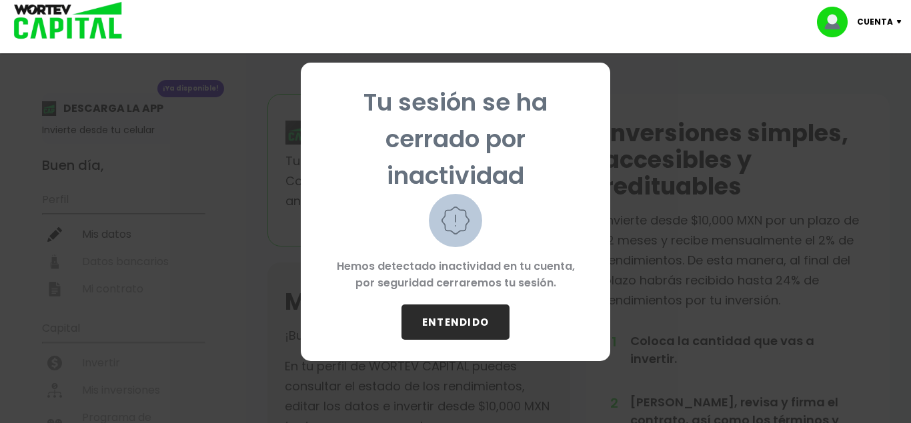 This screenshot has height=423, width=911. I want to click on p: Tu sesión se ha cerrado por inactividad, so click(455, 139).